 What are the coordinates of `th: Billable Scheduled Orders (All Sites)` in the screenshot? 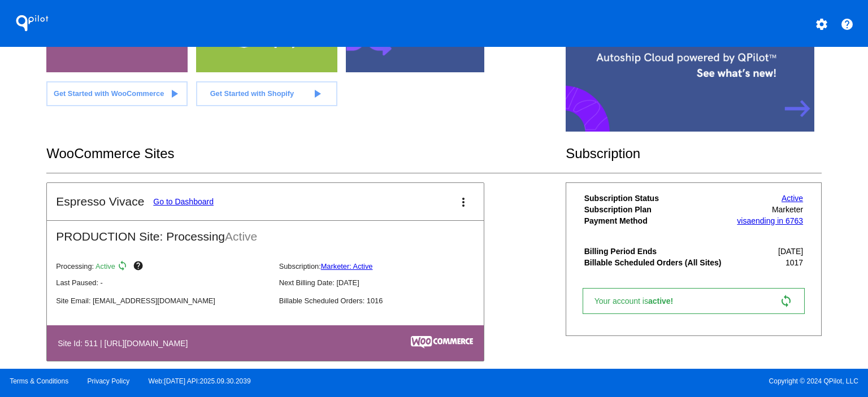 It's located at (657, 263).